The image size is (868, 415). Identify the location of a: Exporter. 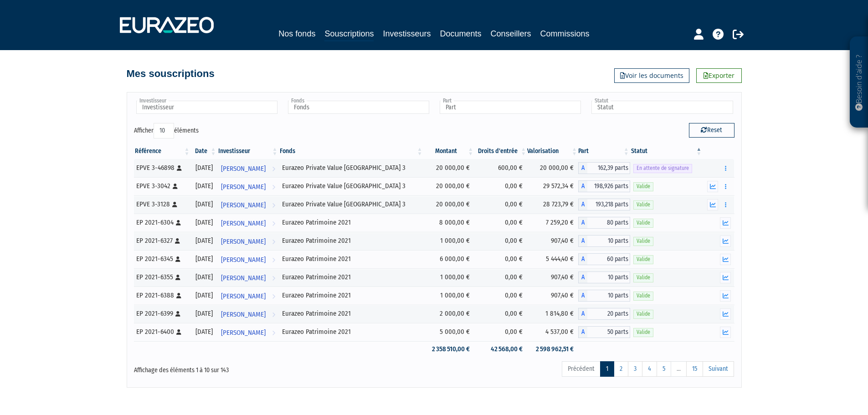
(719, 76).